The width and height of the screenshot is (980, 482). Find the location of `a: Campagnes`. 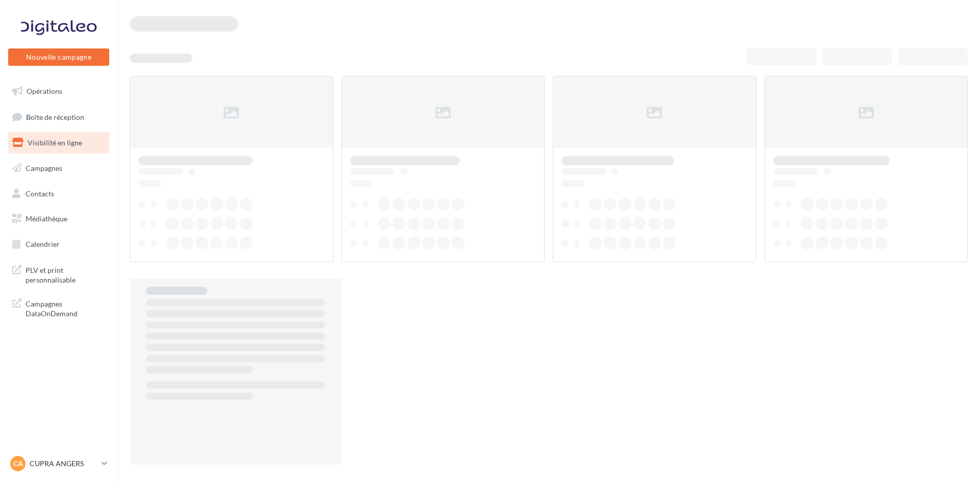

a: Campagnes is located at coordinates (59, 169).